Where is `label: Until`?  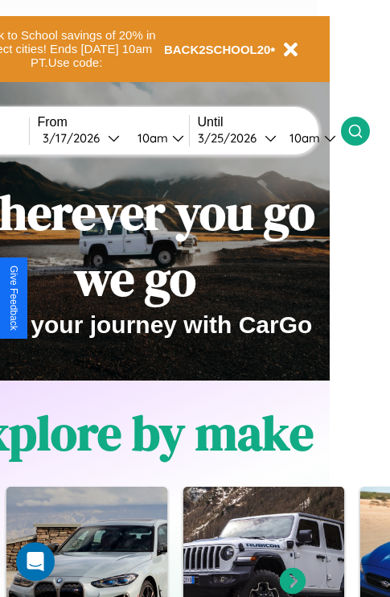 label: Until is located at coordinates (269, 122).